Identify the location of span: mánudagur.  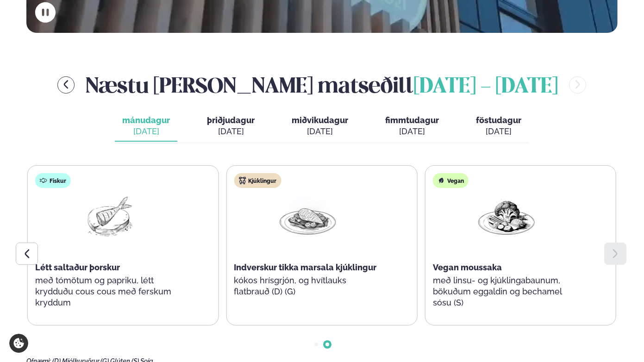
(146, 120).